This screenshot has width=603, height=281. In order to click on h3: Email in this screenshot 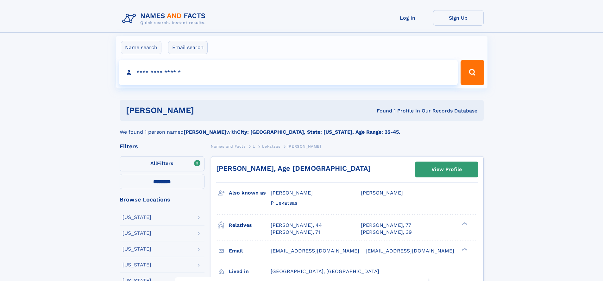, I will do `click(250, 251)`.